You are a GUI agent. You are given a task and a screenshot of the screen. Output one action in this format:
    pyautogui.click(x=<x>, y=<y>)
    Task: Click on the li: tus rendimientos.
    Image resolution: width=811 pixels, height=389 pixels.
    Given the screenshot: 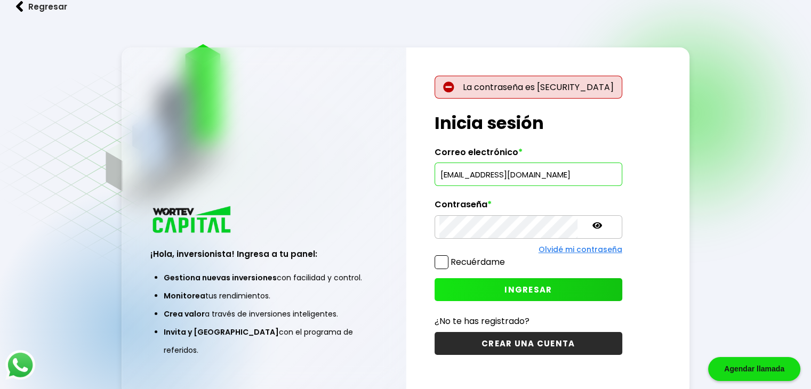 What is the action you would take?
    pyautogui.click(x=263, y=296)
    